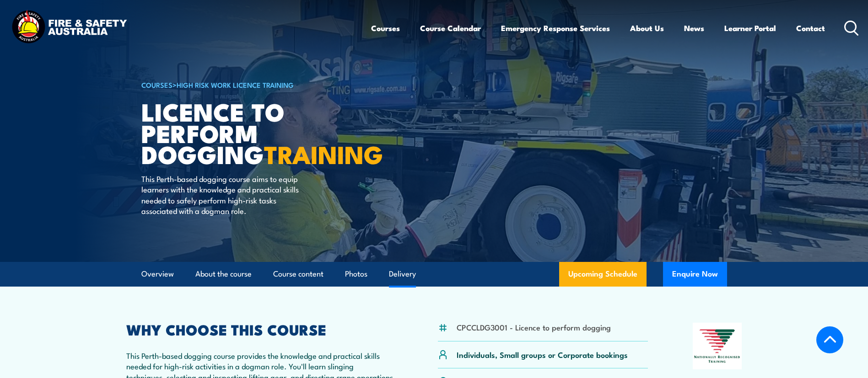 The image size is (868, 378). I want to click on a: Learner Portal, so click(750, 28).